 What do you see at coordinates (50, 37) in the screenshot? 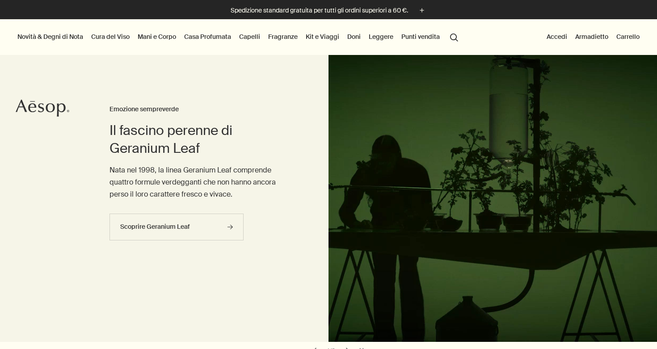
I see `button: Novità & Degni di Nota` at bounding box center [50, 37].